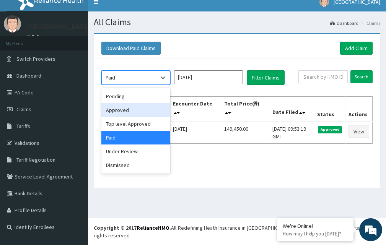  What do you see at coordinates (75, 177) in the screenshot?
I see `textarea: Type your message and hit 'Enter'` at bounding box center [75, 177].